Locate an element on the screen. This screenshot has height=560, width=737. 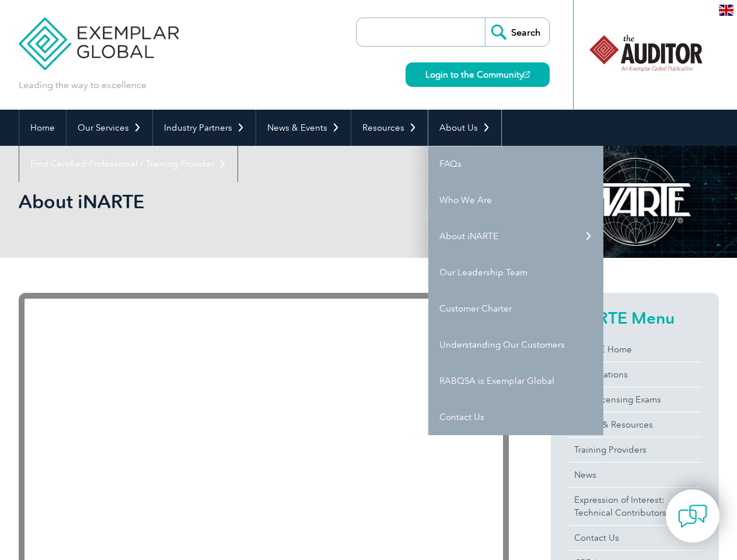
a: Industry Partners is located at coordinates (204, 128).